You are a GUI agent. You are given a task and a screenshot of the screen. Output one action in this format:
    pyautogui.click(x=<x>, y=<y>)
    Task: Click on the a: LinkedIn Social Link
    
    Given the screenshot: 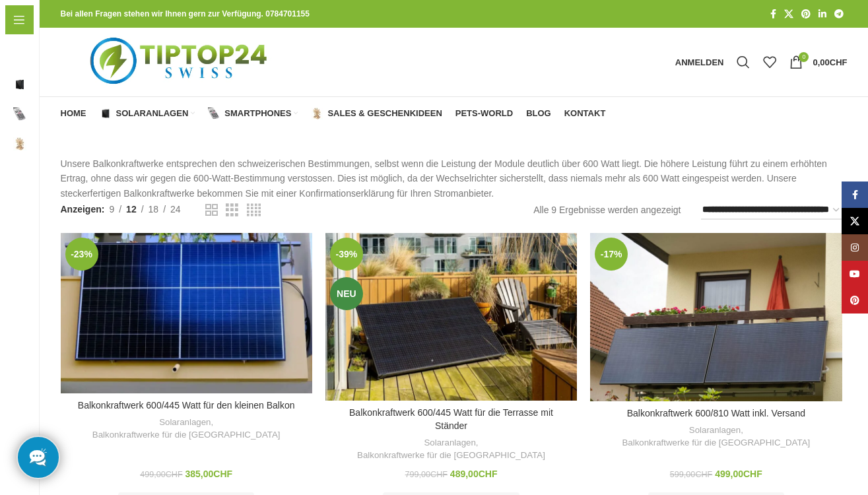 What is the action you would take?
    pyautogui.click(x=822, y=14)
    